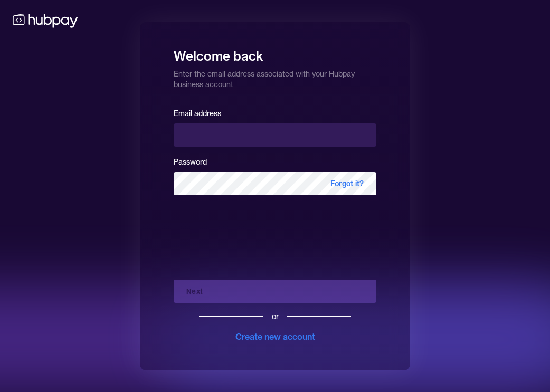  I want to click on label: Email address, so click(198, 113).